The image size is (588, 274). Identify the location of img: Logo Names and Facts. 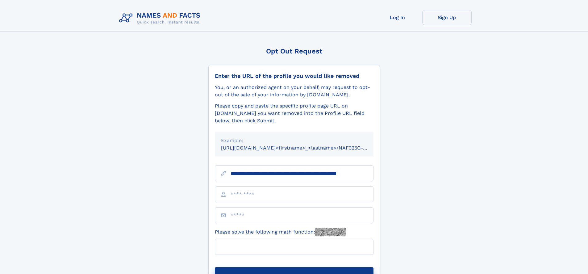
(161, 18).